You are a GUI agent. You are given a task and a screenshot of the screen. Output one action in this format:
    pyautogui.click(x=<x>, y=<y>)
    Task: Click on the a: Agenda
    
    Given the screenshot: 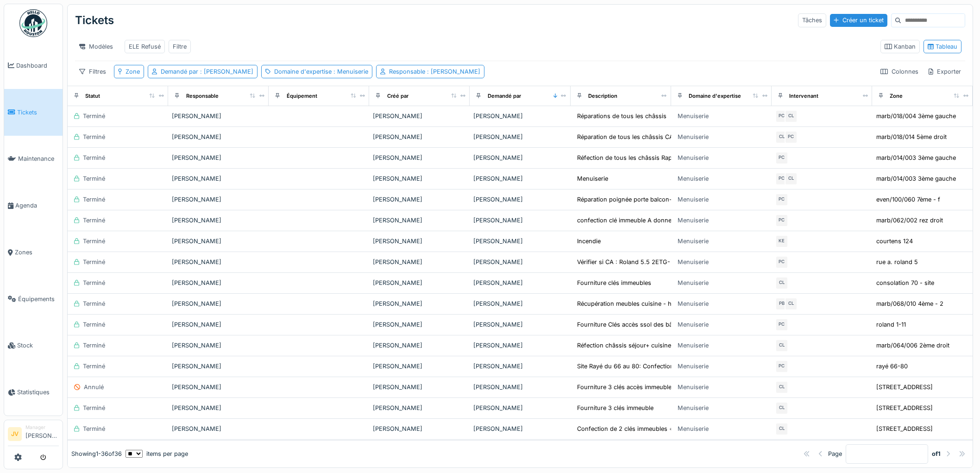 What is the action you would take?
    pyautogui.click(x=33, y=205)
    